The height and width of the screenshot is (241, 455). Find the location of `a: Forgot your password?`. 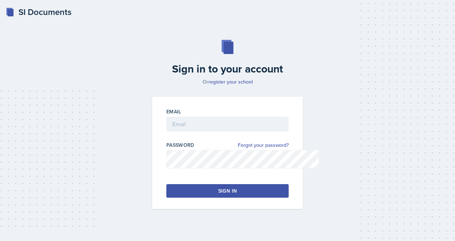

a: Forgot your password? is located at coordinates (263, 145).